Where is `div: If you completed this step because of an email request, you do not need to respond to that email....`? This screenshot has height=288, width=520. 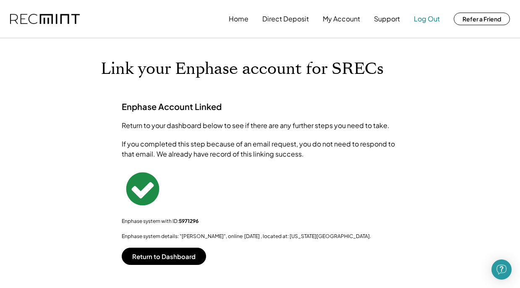
div: If you completed this step because of an email request, you do not need to respond to that email.... is located at coordinates (260, 149).